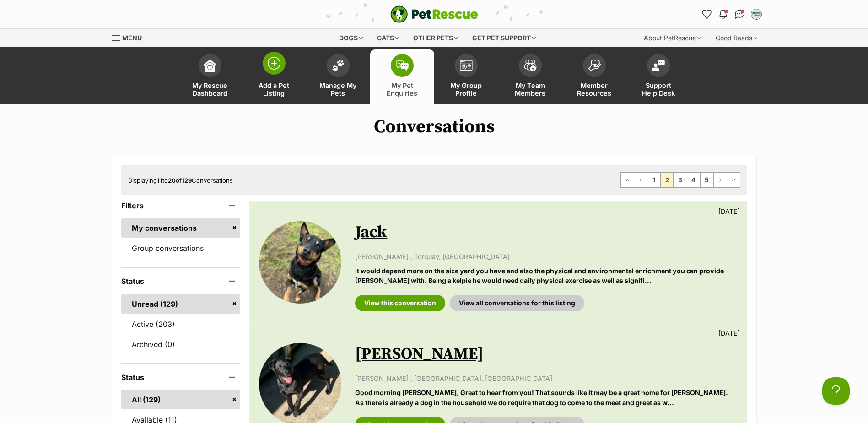 The width and height of the screenshot is (868, 423). Describe the element at coordinates (466, 90) in the screenshot. I see `span: My Group Profile` at that location.